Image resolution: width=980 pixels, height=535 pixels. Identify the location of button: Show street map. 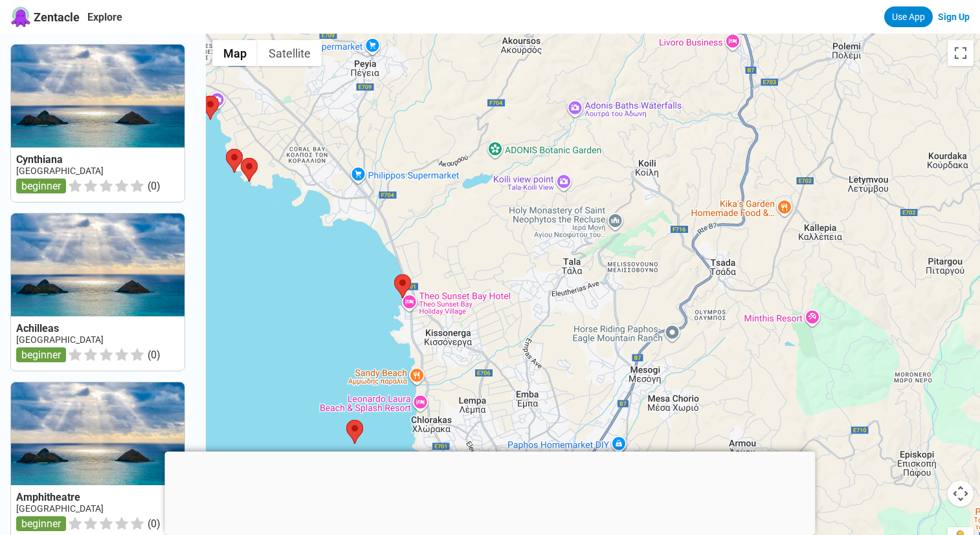
(235, 53).